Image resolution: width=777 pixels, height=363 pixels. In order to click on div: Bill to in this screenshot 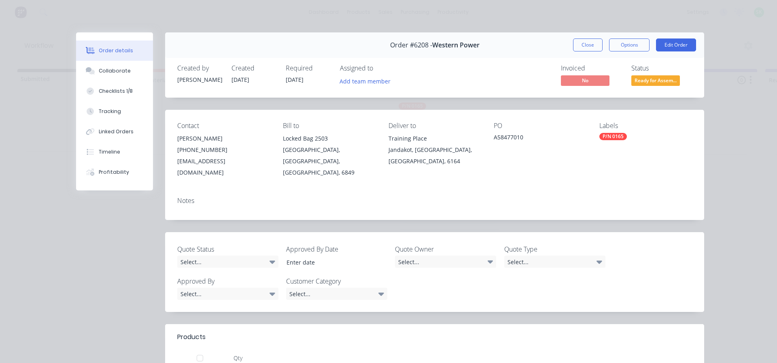, I will do `click(329, 126)`.